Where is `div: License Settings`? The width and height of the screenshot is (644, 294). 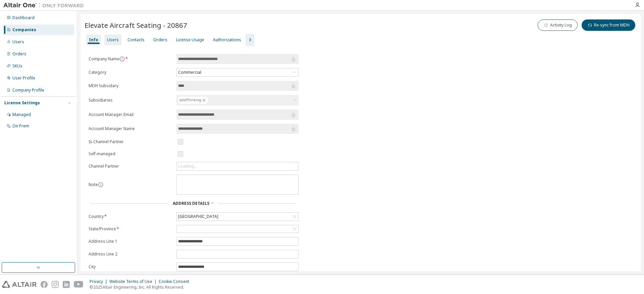
div: License Settings is located at coordinates (22, 103).